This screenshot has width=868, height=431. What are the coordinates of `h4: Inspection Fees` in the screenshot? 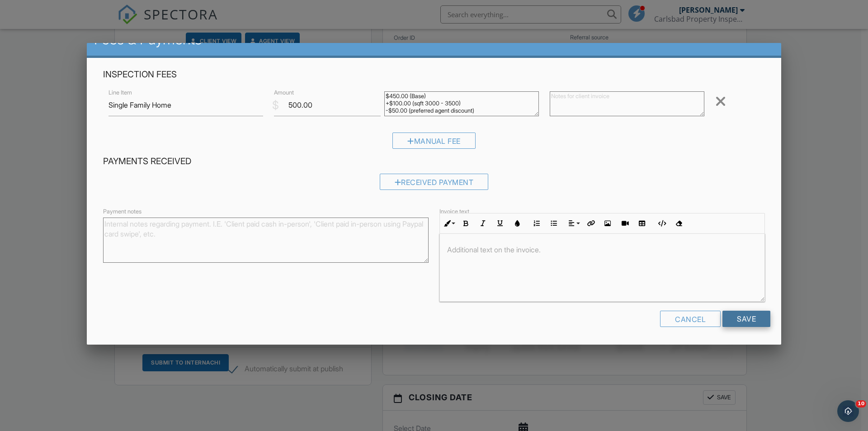 It's located at (434, 74).